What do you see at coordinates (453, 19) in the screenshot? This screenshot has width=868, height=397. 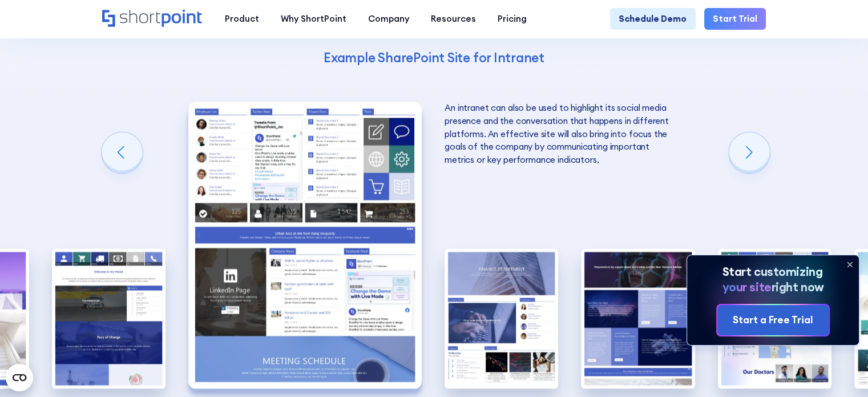 I see `a: Resources` at bounding box center [453, 19].